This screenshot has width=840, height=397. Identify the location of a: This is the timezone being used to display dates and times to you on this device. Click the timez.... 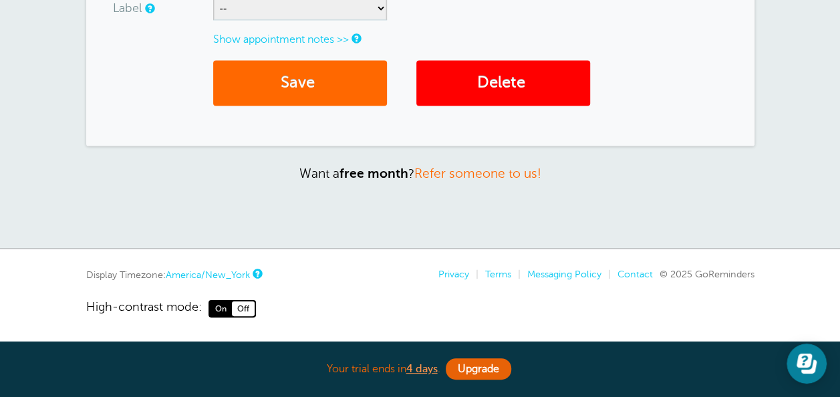
(257, 273).